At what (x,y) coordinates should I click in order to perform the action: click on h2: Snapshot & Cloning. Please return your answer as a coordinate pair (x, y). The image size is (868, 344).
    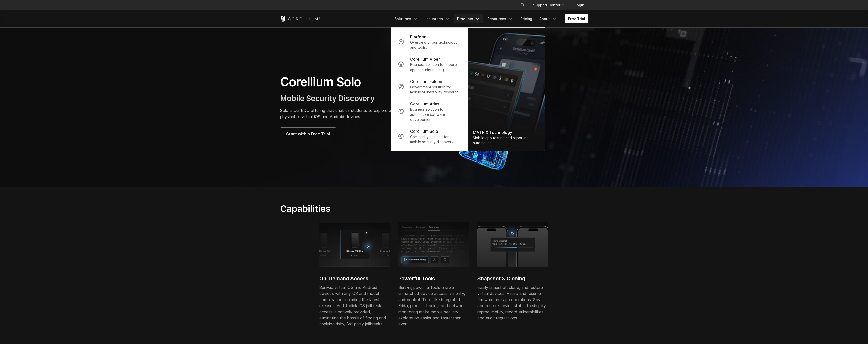
    Looking at the image, I should click on (513, 278).